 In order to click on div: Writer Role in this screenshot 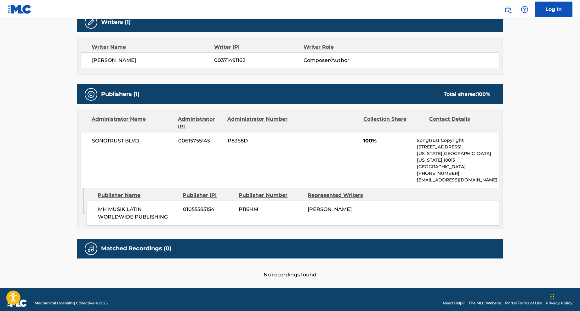, I will do `click(344, 47)`.